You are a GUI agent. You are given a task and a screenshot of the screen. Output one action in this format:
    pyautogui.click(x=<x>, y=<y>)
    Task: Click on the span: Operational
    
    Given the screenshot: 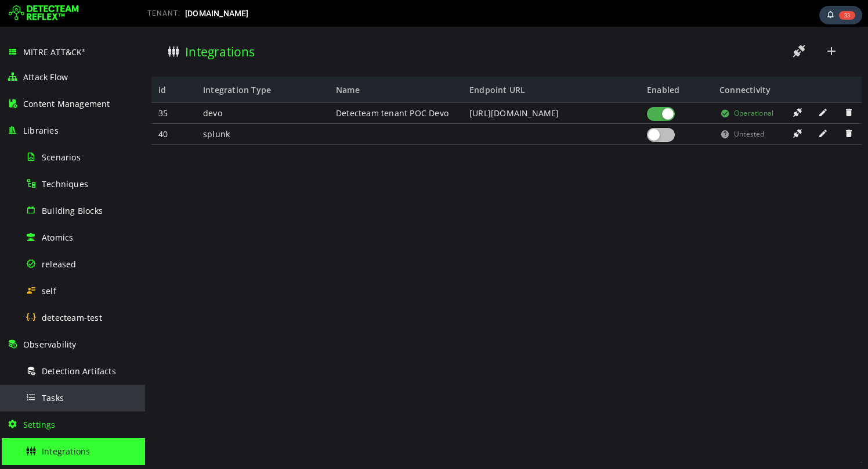 What is the action you would take?
    pyautogui.click(x=609, y=87)
    